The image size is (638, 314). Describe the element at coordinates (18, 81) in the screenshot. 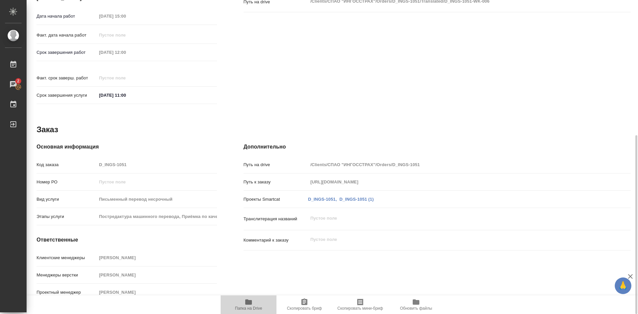

I see `span: 2` at that location.